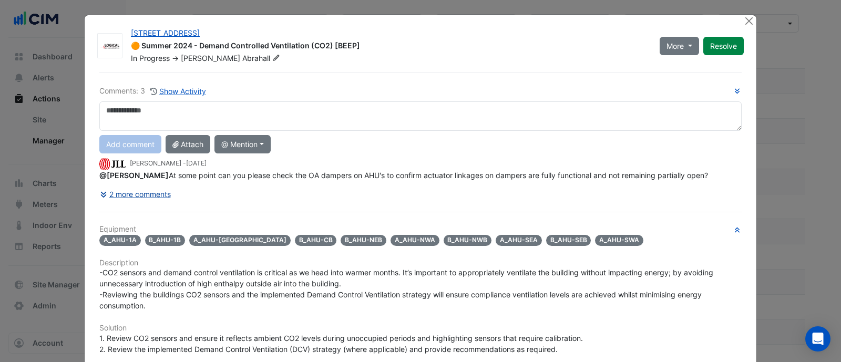 The width and height of the screenshot is (841, 362). What do you see at coordinates (679, 46) in the screenshot?
I see `button: More` at bounding box center [679, 46].